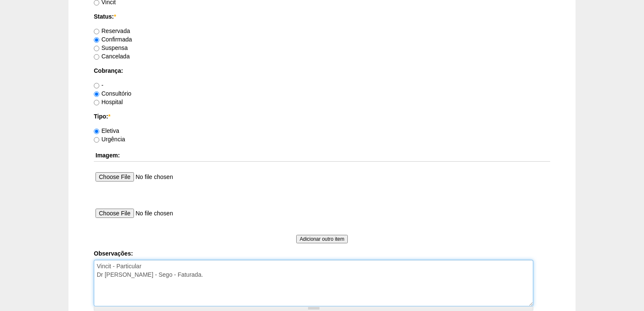 This screenshot has height=311, width=644. Describe the element at coordinates (112, 94) in the screenshot. I see `label: Consultório` at that location.